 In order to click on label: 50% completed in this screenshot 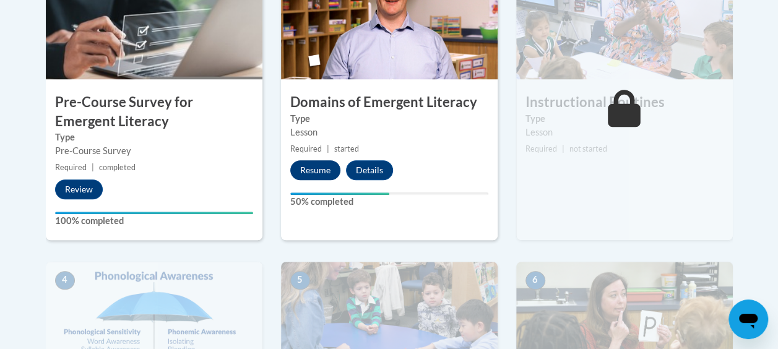, I will do `click(389, 202)`.